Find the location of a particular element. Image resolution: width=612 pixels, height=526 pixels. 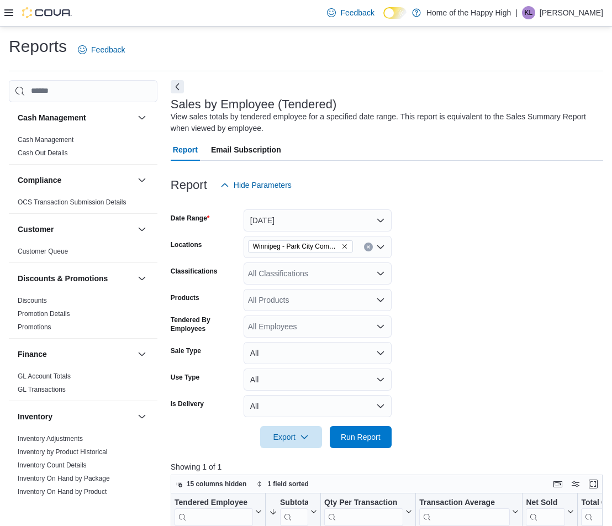

label: Products is located at coordinates (185, 298).